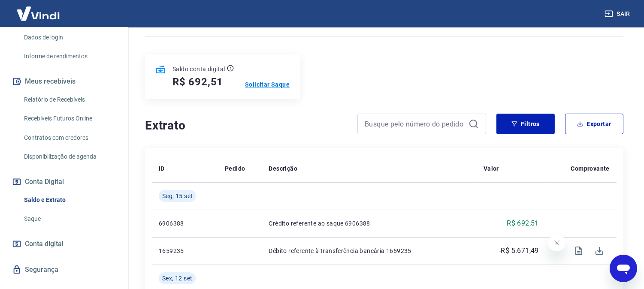  Describe the element at coordinates (38, 13) in the screenshot. I see `img: Vindi` at that location.